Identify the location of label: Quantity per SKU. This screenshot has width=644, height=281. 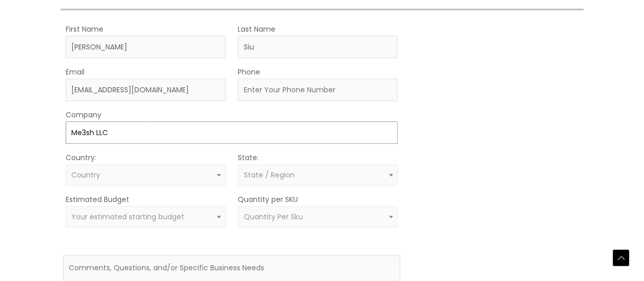
(268, 199).